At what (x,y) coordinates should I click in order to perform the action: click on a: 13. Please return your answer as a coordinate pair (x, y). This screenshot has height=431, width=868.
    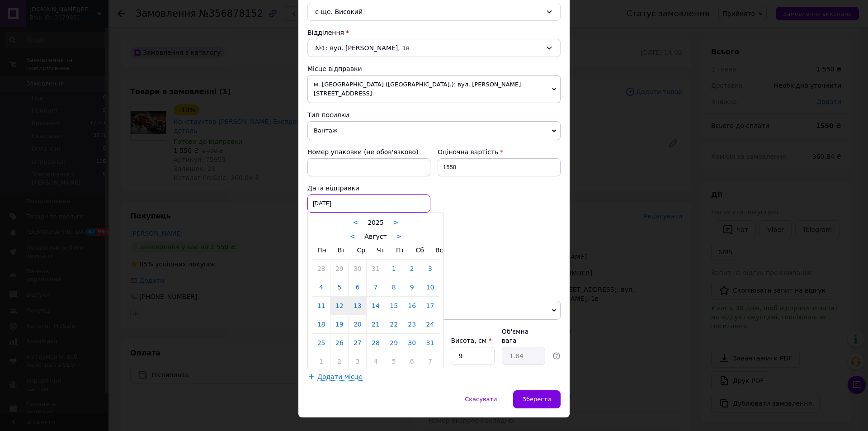
    Looking at the image, I should click on (357, 305).